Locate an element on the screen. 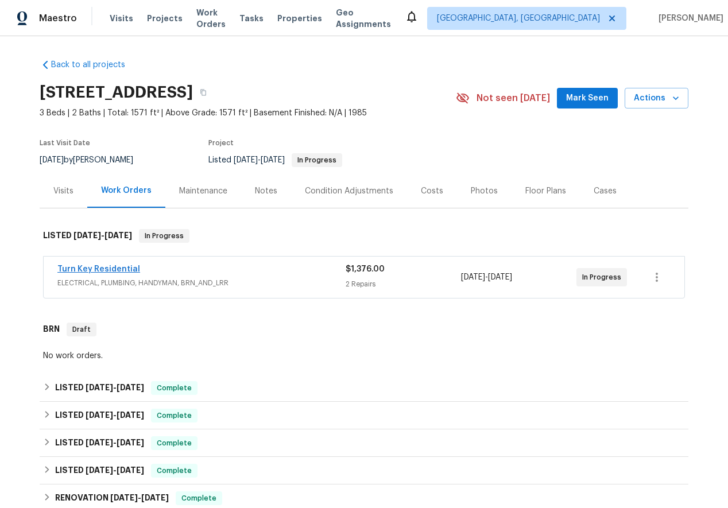 This screenshot has height=508, width=728. span: Geo Assignments is located at coordinates (363, 18).